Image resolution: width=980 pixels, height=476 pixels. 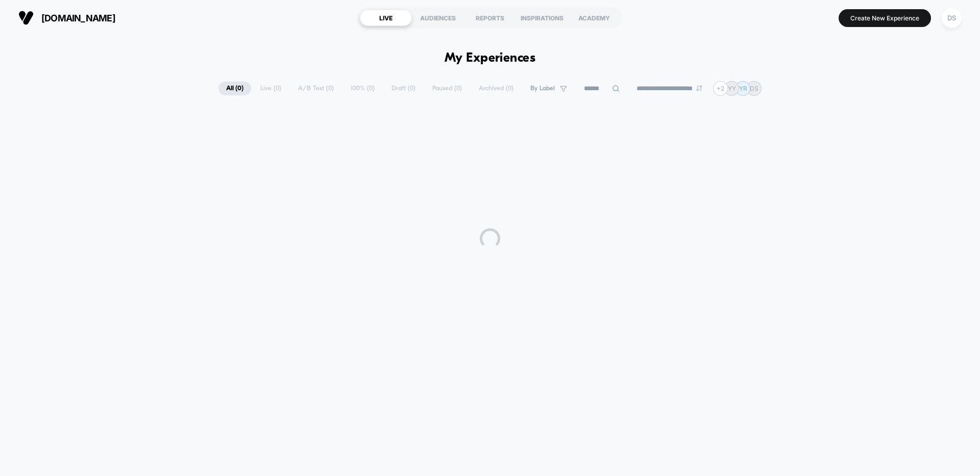 What do you see at coordinates (490, 58) in the screenshot?
I see `h1: My Experiences` at bounding box center [490, 58].